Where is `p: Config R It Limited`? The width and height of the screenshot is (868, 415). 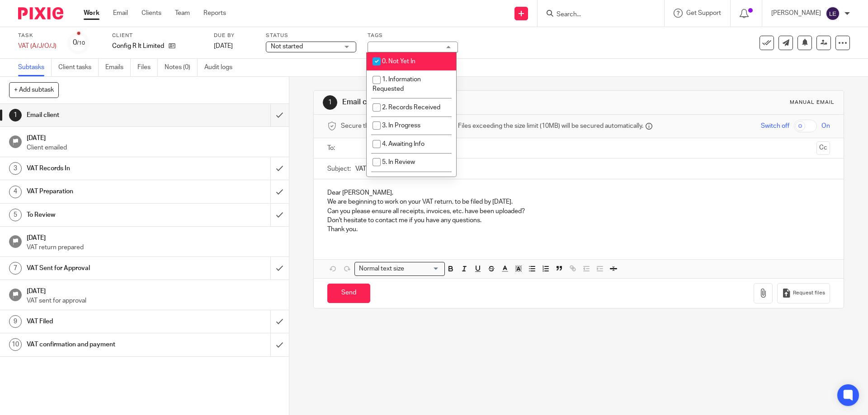 p: Config R It Limited is located at coordinates (138, 46).